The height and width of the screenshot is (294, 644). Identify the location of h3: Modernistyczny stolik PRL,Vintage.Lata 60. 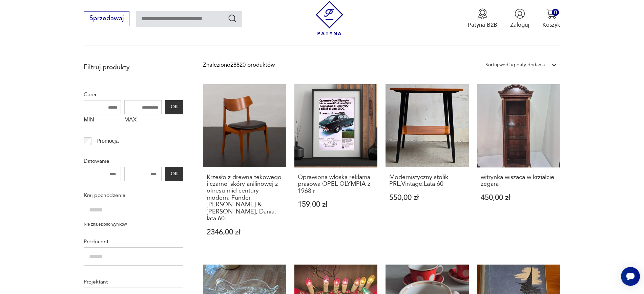
(427, 181).